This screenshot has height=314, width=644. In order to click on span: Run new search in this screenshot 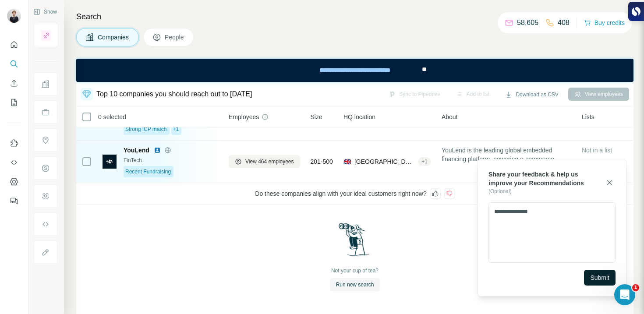, I will do `click(355, 285)`.